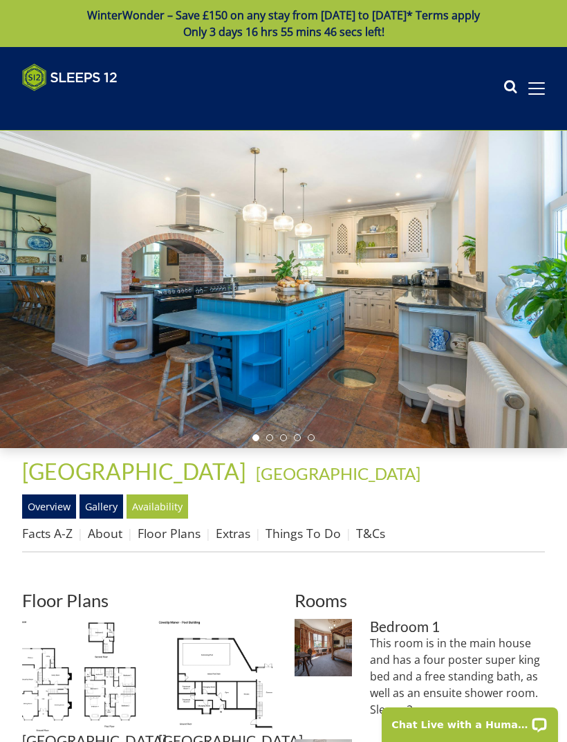 This screenshot has width=567, height=742. What do you see at coordinates (47, 533) in the screenshot?
I see `a: Facts A-Z` at bounding box center [47, 533].